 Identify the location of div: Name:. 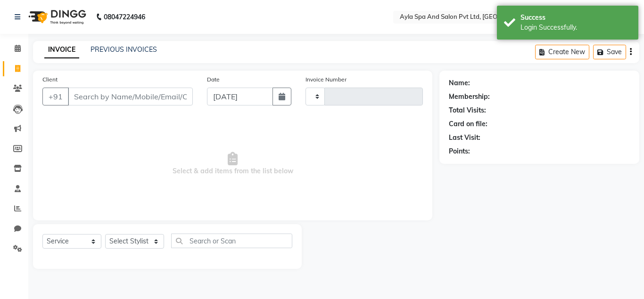
(459, 83).